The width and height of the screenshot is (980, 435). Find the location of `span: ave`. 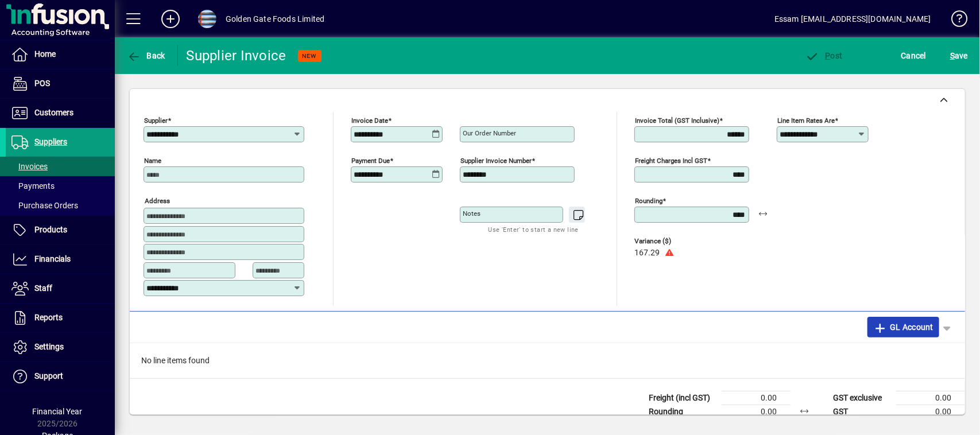

span: ave is located at coordinates (959, 55).